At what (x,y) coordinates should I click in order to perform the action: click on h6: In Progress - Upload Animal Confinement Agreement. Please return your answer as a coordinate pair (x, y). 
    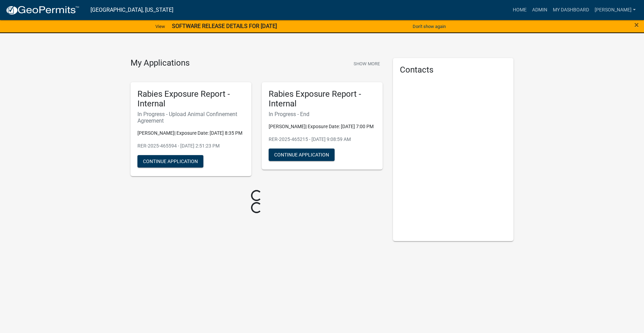
    Looking at the image, I should click on (191, 117).